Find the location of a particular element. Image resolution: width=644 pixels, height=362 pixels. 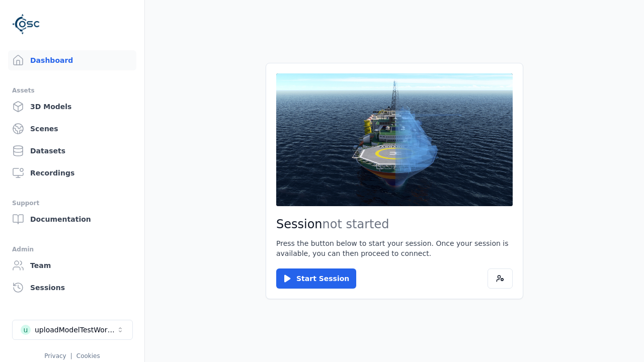

div: Admin is located at coordinates (72, 249).